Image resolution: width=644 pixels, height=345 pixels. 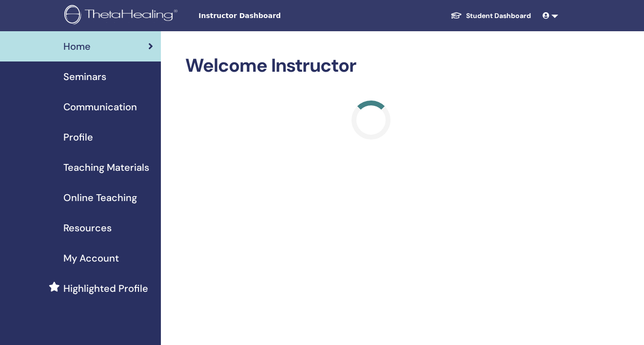 What do you see at coordinates (77, 46) in the screenshot?
I see `span: Home` at bounding box center [77, 46].